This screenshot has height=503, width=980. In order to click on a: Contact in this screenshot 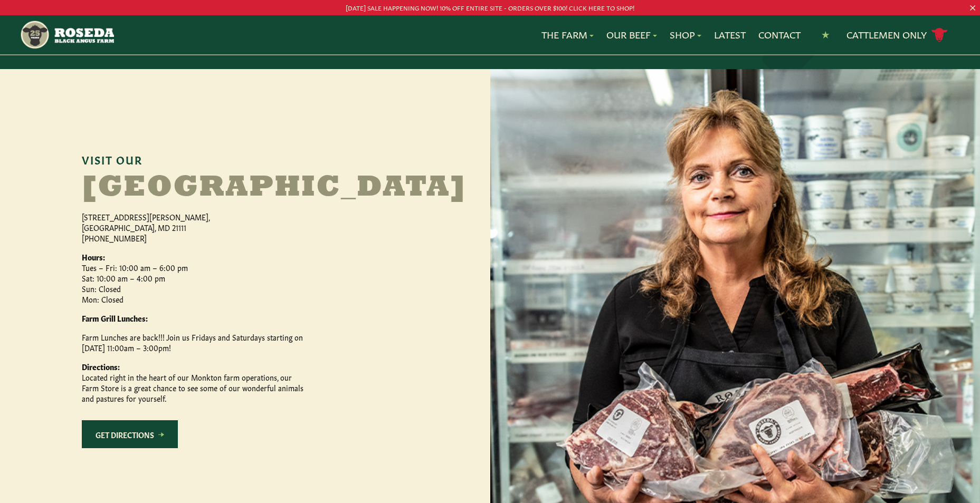, I will do `click(780, 35)`.